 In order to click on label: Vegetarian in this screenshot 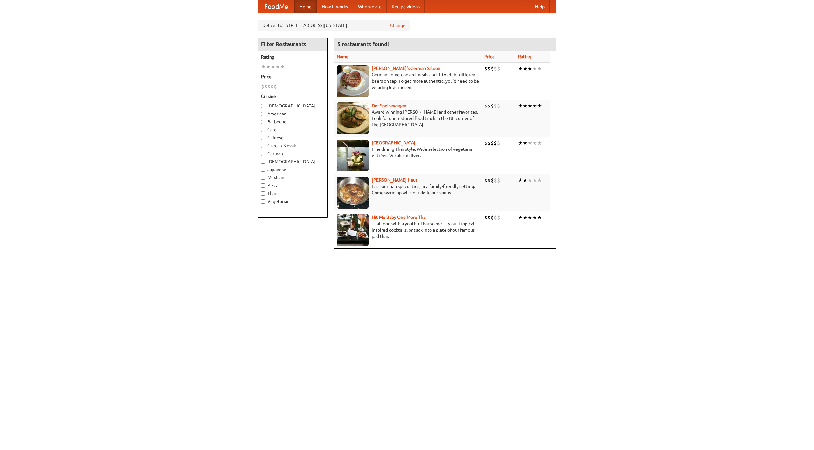, I will do `click(293, 201)`.